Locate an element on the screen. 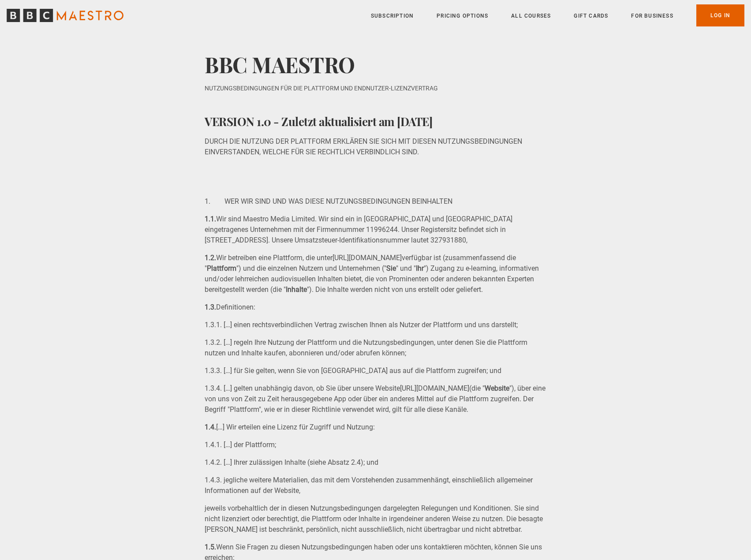  span: ") und die einzelnen Nutzern und Unternehmen (" is located at coordinates (311, 268).